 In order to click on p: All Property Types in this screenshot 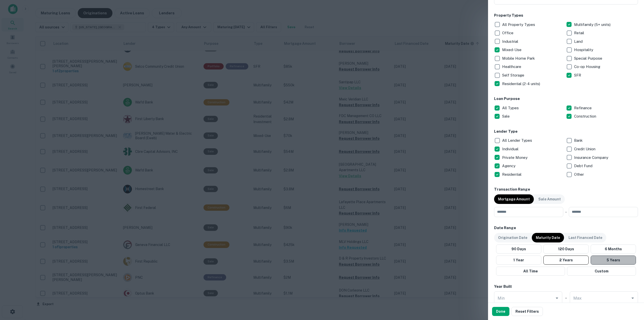, I will do `click(519, 24)`.